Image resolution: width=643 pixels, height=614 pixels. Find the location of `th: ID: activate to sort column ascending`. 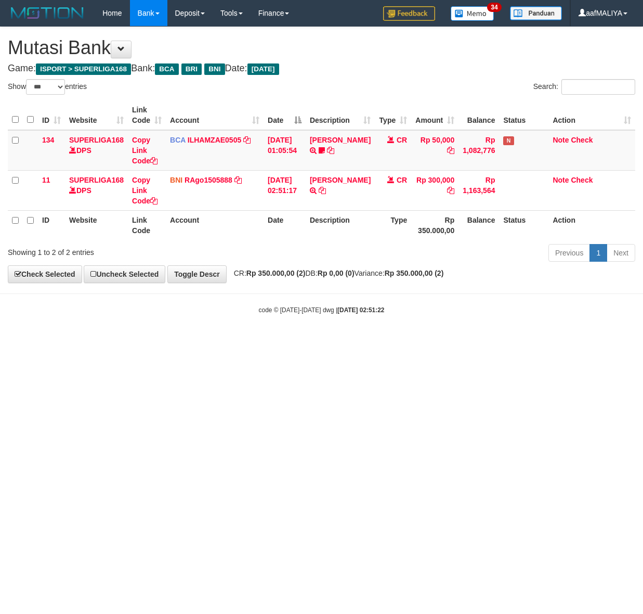

th: ID: activate to sort column ascending is located at coordinates (51, 115).